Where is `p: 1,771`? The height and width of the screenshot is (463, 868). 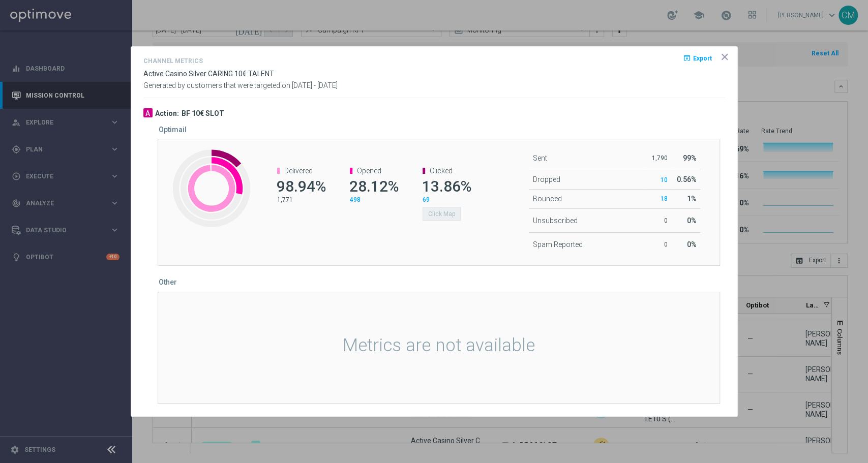 p: 1,771 is located at coordinates (301, 200).